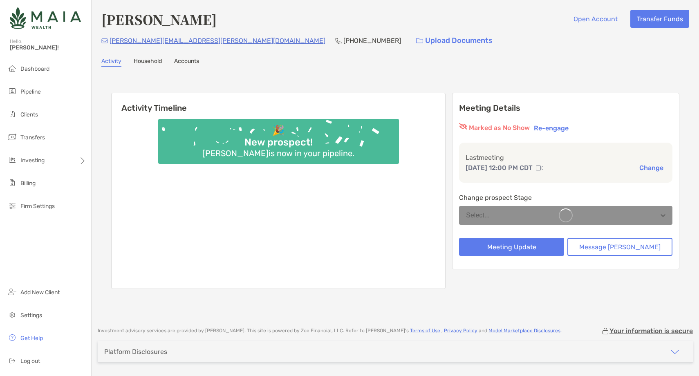 The height and width of the screenshot is (376, 699). I want to click on img: get-help icon, so click(12, 338).